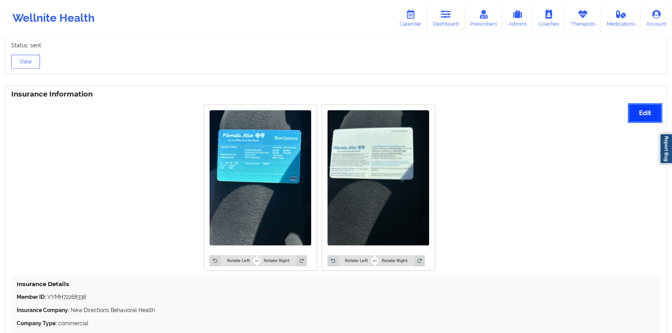 The height and width of the screenshot is (333, 672). Describe the element at coordinates (518, 18) in the screenshot. I see `a: Admins` at that location.